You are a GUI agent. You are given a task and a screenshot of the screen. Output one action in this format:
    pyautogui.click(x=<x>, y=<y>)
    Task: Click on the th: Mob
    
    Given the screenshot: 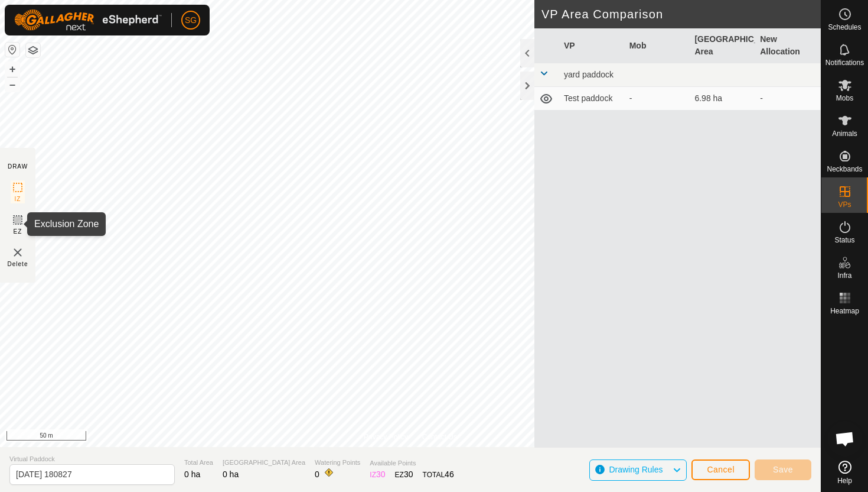 What is the action you would take?
    pyautogui.click(x=657, y=46)
    